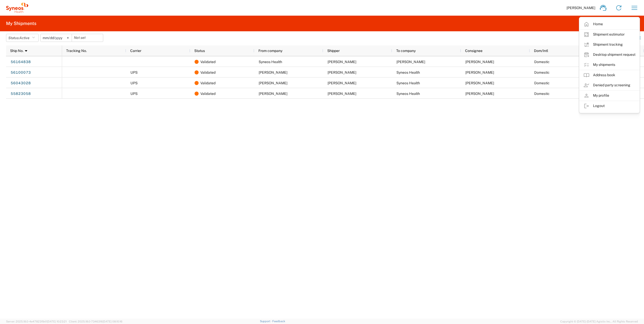 The image size is (644, 324). Describe the element at coordinates (21, 62) in the screenshot. I see `a: 56164838` at that location.